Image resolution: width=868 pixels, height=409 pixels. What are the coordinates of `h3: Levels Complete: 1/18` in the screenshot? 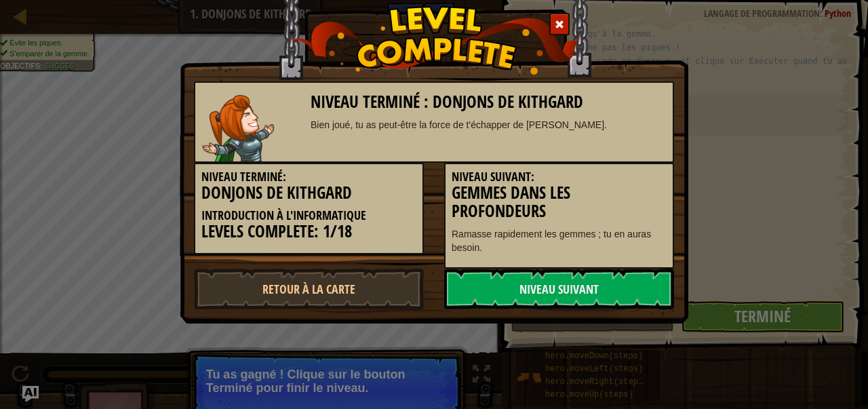 It's located at (308, 231).